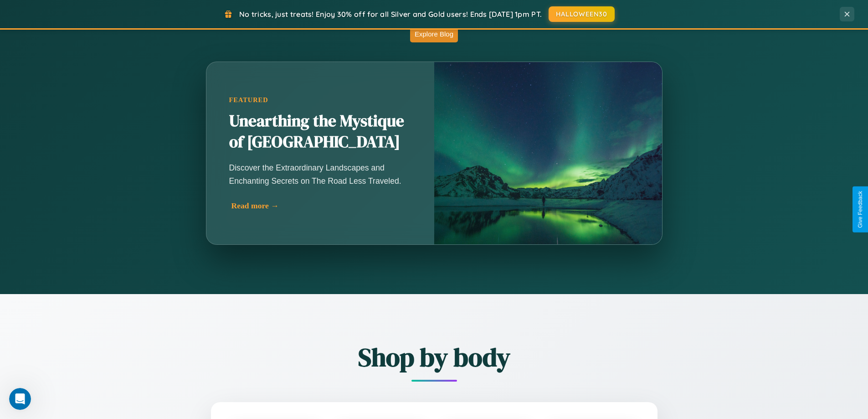 The height and width of the screenshot is (419, 868). Describe the element at coordinates (434, 34) in the screenshot. I see `button: Explore Blog` at that location.